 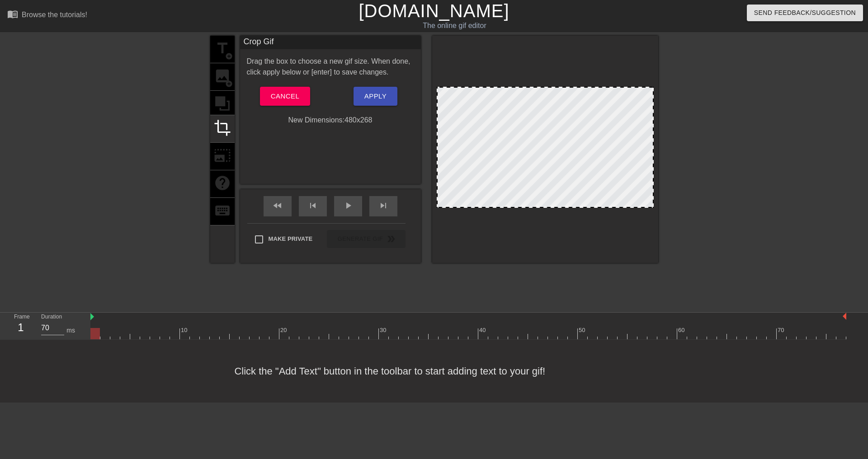 I want to click on img: bound-end.png, so click(x=845, y=316).